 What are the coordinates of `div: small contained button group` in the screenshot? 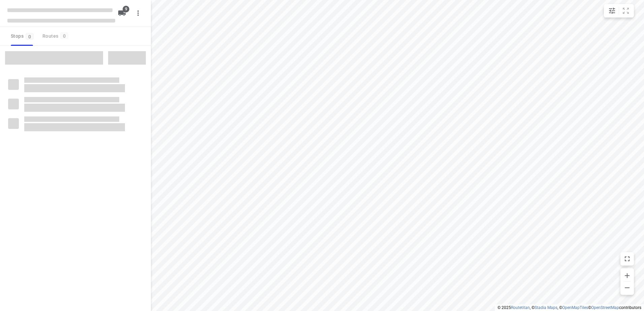 It's located at (618, 11).